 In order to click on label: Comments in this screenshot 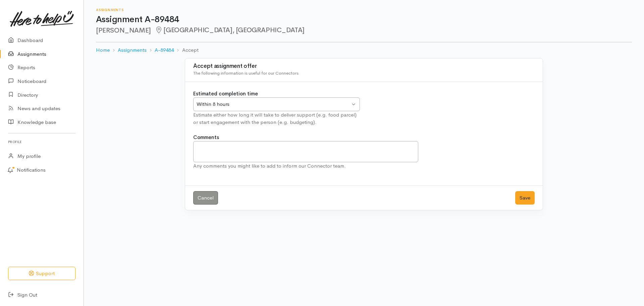, I will do `click(206, 137)`.